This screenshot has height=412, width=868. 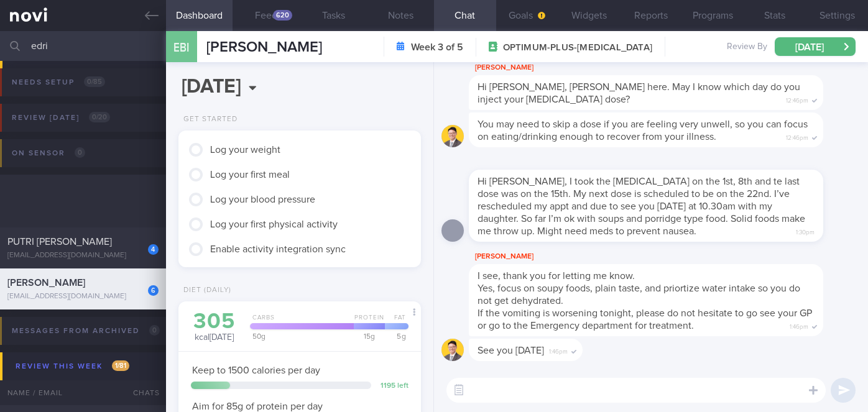 What do you see at coordinates (141, 393) in the screenshot?
I see `div: Chats` at bounding box center [141, 393].